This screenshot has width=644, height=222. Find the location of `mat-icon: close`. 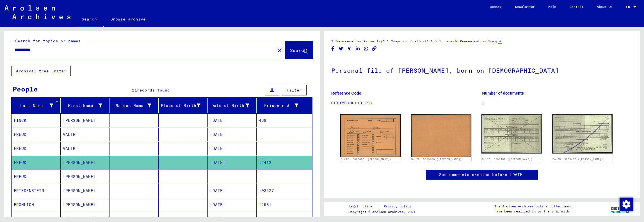

mat-icon: close is located at coordinates (280, 50).